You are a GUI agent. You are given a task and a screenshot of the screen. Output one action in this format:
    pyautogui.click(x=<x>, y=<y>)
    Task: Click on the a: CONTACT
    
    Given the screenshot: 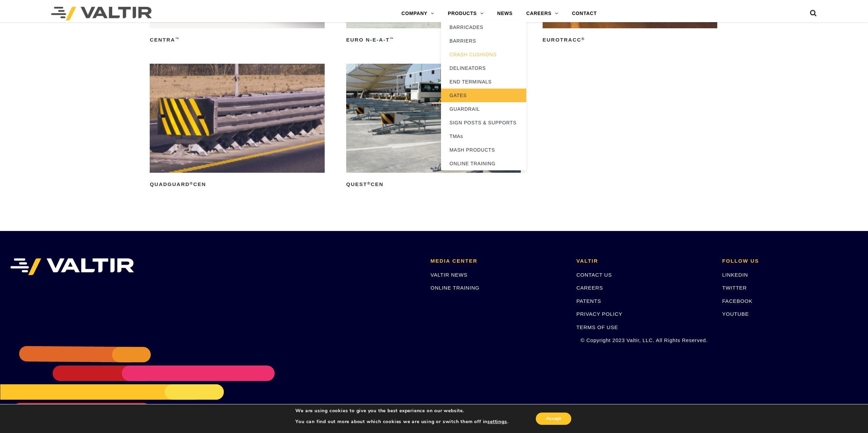 What is the action you would take?
    pyautogui.click(x=584, y=14)
    